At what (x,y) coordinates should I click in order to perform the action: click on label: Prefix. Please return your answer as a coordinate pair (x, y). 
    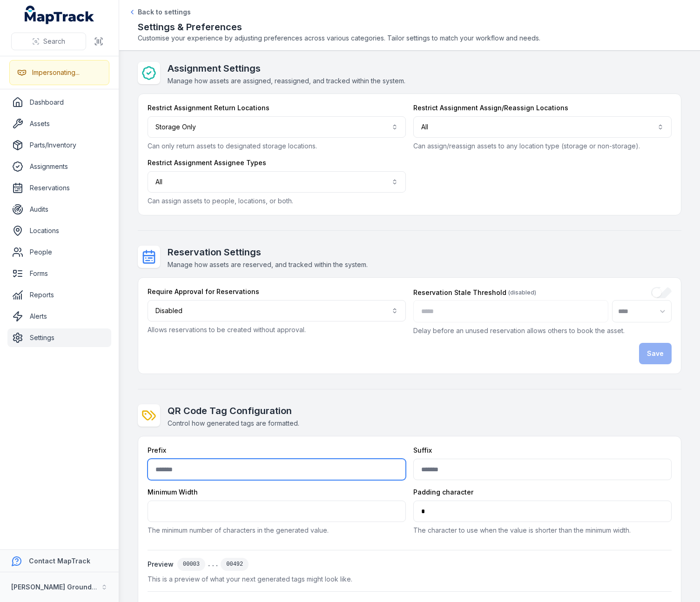
    Looking at the image, I should click on (157, 450).